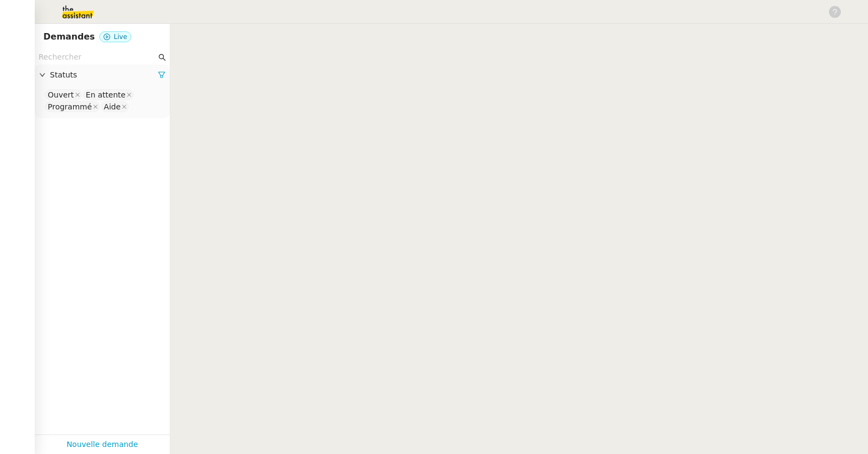  I want to click on div: Aide, so click(112, 107).